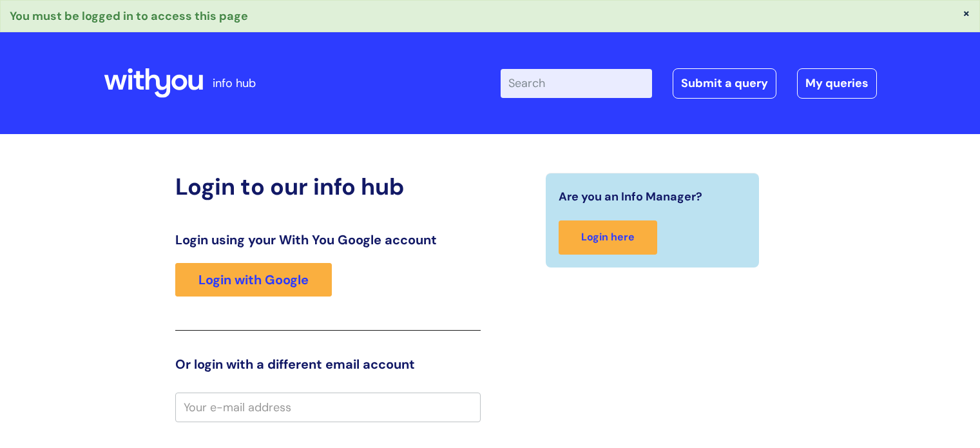  Describe the element at coordinates (630, 197) in the screenshot. I see `span: Are you an Info Manager?` at that location.